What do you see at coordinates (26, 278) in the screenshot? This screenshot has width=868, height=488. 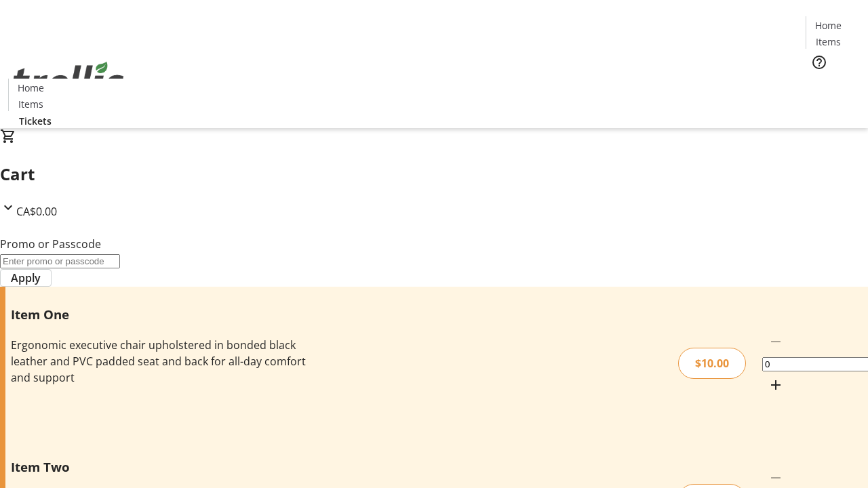 I see `span: Apply` at bounding box center [26, 278].